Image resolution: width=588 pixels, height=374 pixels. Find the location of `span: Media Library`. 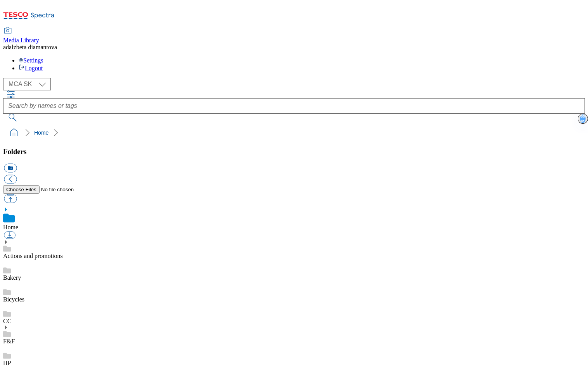

span: Media Library is located at coordinates (21, 40).